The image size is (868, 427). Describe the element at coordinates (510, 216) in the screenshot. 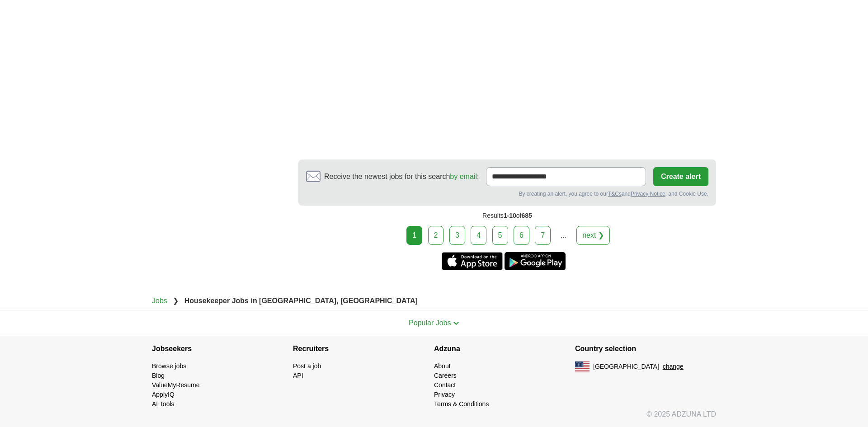

I see `span: 1-10` at that location.